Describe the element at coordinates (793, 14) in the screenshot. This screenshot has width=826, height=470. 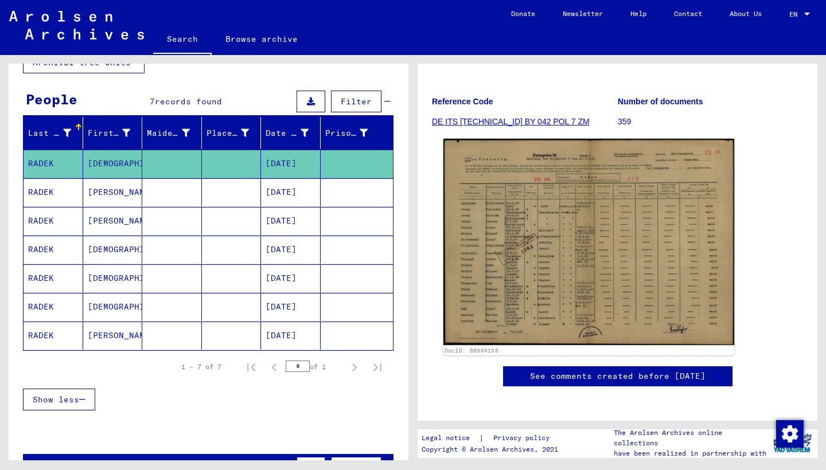
I see `mat-select-trigger: EN` at that location.